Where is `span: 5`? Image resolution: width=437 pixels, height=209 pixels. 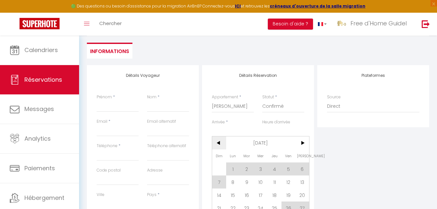
span: 5 is located at coordinates (289, 169).